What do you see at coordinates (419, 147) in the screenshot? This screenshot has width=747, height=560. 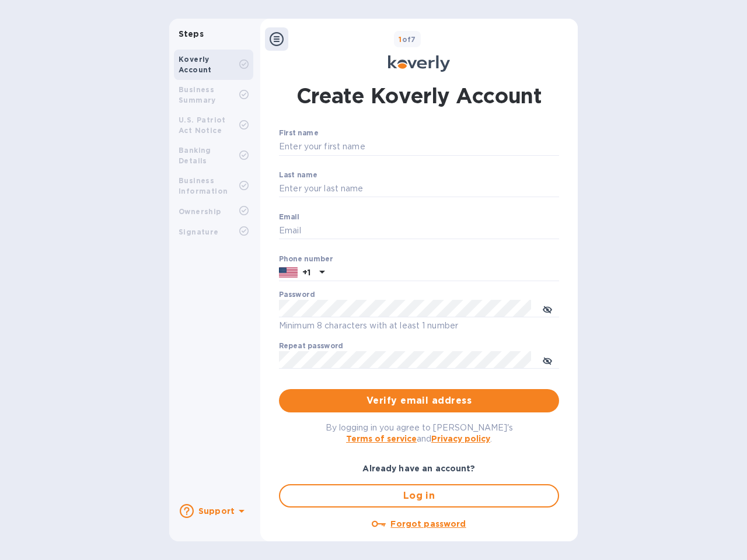 I see `input: Enter your first name` at bounding box center [419, 147].